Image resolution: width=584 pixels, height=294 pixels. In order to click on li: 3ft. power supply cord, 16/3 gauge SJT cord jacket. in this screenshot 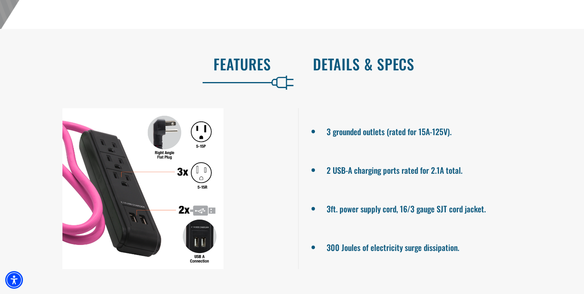, I will do `click(441, 208)`.